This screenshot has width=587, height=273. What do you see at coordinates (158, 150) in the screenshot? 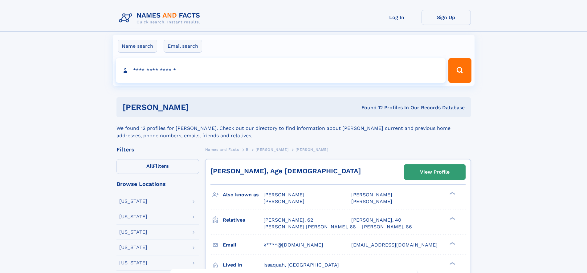
I see `div: Filters` at bounding box center [158, 150].